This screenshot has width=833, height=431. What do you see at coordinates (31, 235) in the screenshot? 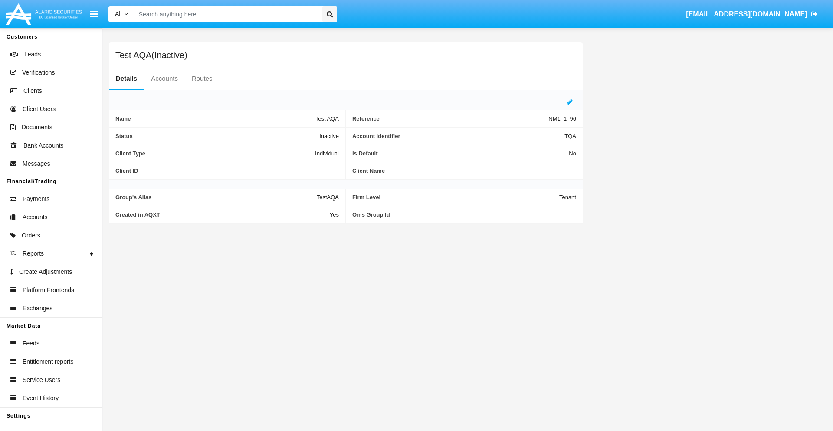
I see `span: Orders` at bounding box center [31, 235].